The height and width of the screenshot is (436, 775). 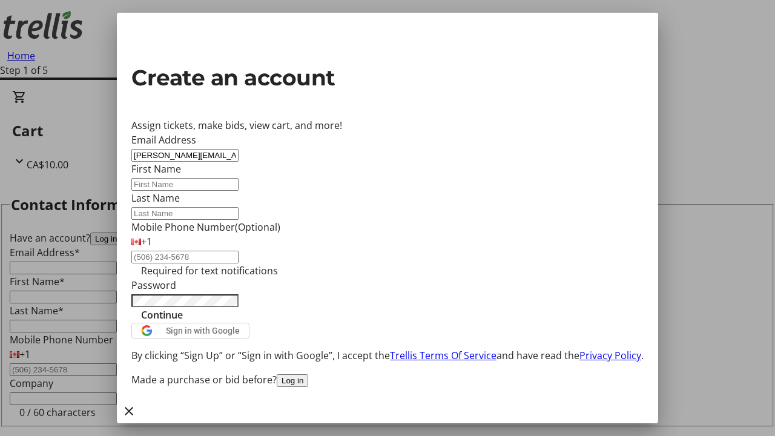 What do you see at coordinates (164, 140) in the screenshot?
I see `label: Email Address` at bounding box center [164, 140].